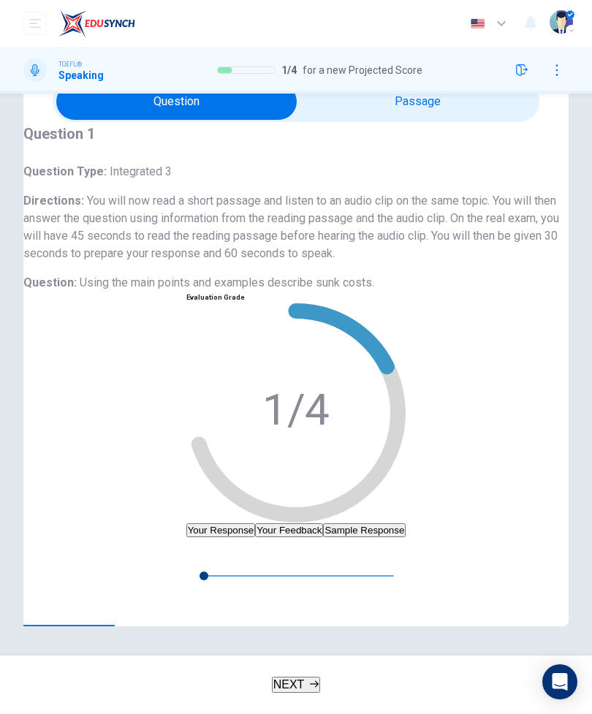 The width and height of the screenshot is (592, 714). What do you see at coordinates (227, 282) in the screenshot?
I see `span: Using the main points and examples describe sunk costs.` at bounding box center [227, 282].